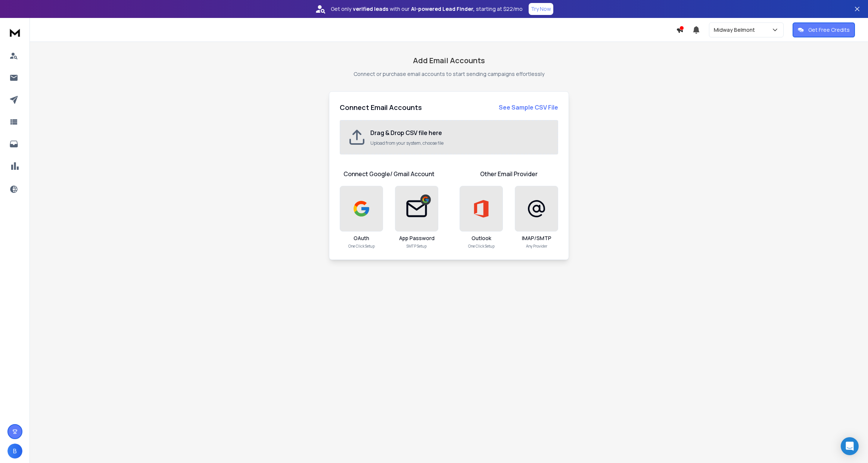 The height and width of the screenshot is (463, 868). What do you see at coordinates (362, 238) in the screenshot?
I see `h3: OAuth` at bounding box center [362, 238].